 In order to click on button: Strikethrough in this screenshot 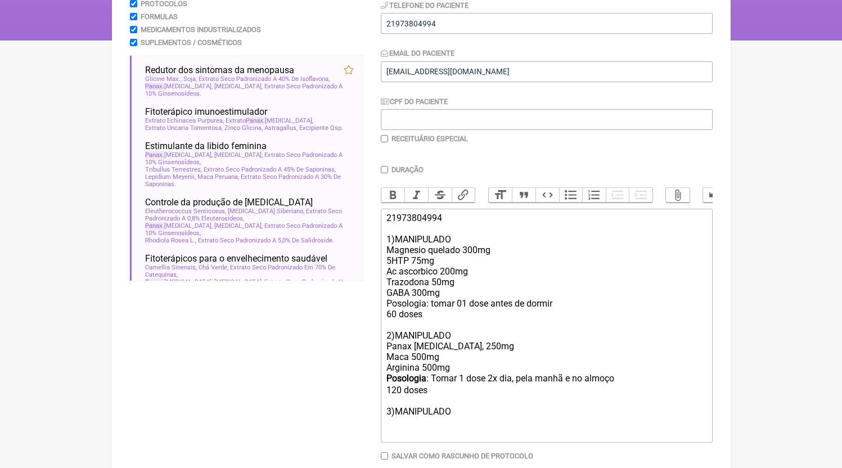, I will do `click(440, 195)`.